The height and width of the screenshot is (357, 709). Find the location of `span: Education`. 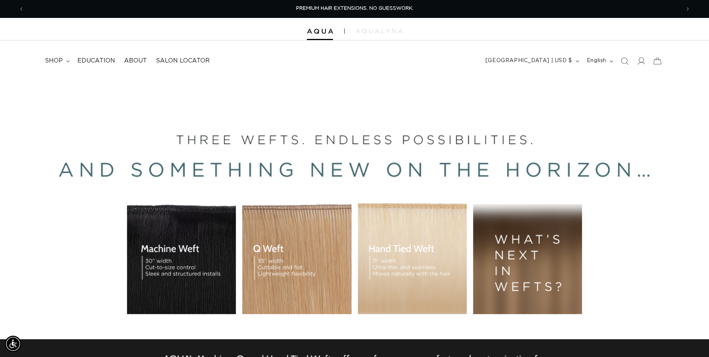

span: Education is located at coordinates (96, 61).